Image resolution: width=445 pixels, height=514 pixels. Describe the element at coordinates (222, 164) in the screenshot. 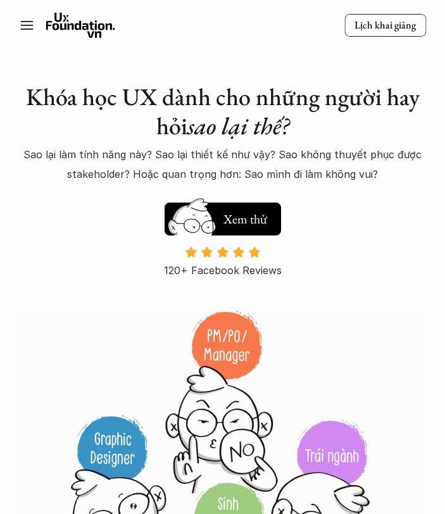

I see `p: Sao lại làm tính năng này? Sao lại thiết kế như vậy? Sao không thuyết phục được stakeholder? Hoặc...` at that location.